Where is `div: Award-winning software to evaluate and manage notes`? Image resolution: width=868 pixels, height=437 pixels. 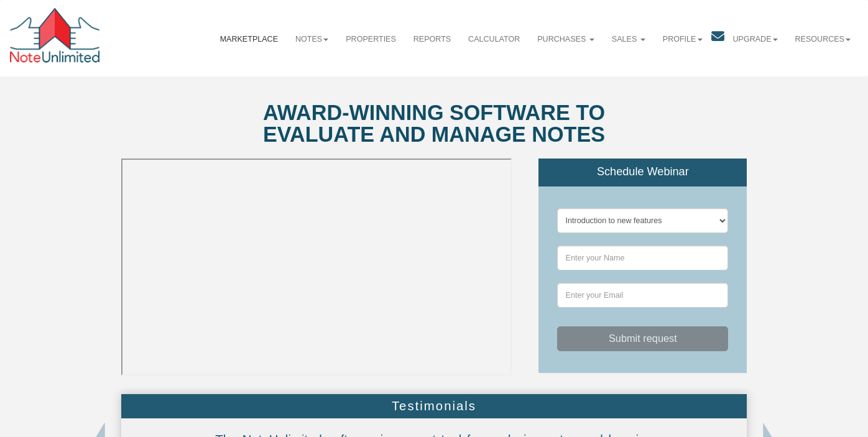 div: Award-winning software to evaluate and manage notes is located at coordinates (434, 124).